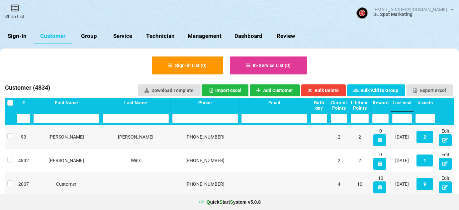 This screenshot has width=459, height=210. I want to click on div: Reward, so click(380, 103).